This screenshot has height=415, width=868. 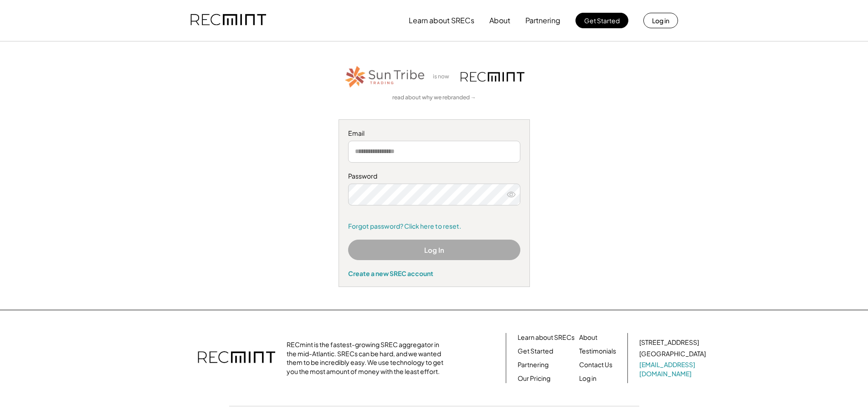 What do you see at coordinates (587, 378) in the screenshot?
I see `a: Log in` at bounding box center [587, 378].